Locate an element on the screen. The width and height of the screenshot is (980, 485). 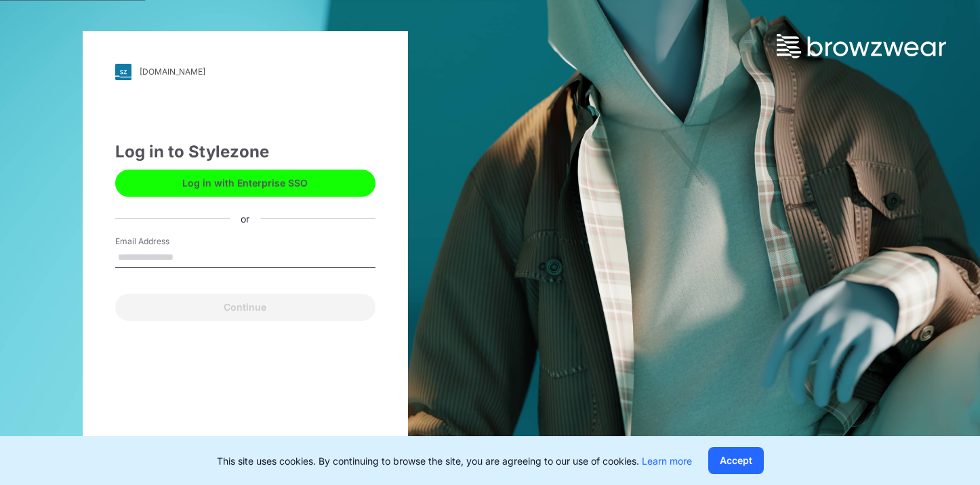
img: browzwear-logo.73288ffb.svg is located at coordinates (861, 46).